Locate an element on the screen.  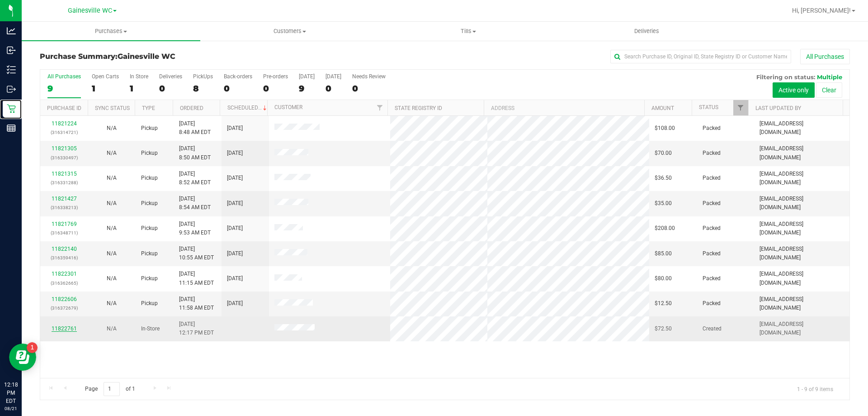
span: Tills is located at coordinates (468, 31).